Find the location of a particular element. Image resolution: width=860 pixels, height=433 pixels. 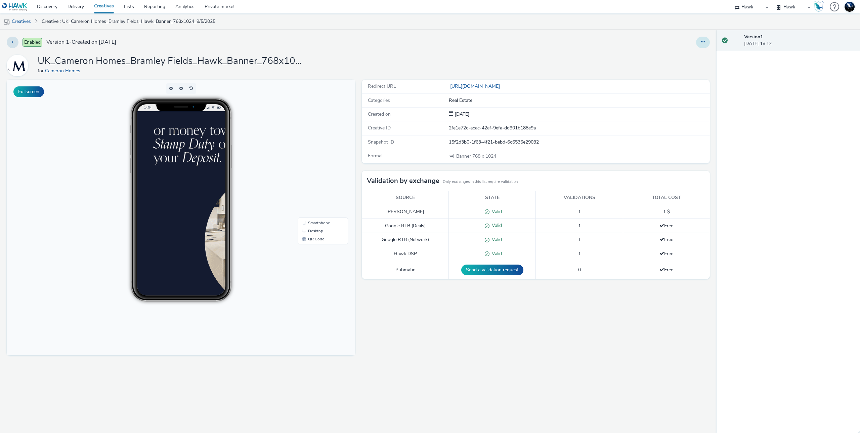

td: Hawk DSP is located at coordinates (405, 254).